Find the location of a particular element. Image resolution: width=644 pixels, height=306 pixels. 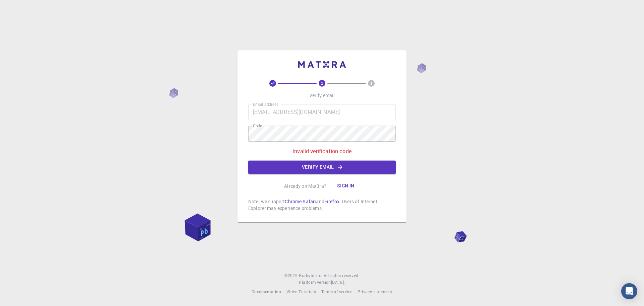

a: Documentation is located at coordinates (266, 292).